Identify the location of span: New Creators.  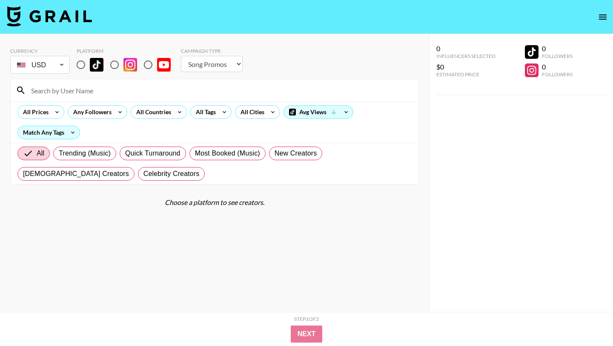
(296, 153).